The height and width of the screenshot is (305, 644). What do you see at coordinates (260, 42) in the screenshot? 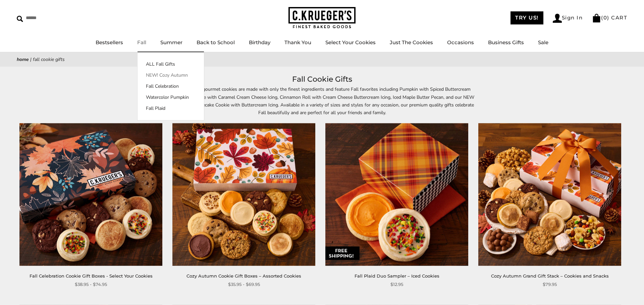
I see `a: Birthday` at bounding box center [260, 42].